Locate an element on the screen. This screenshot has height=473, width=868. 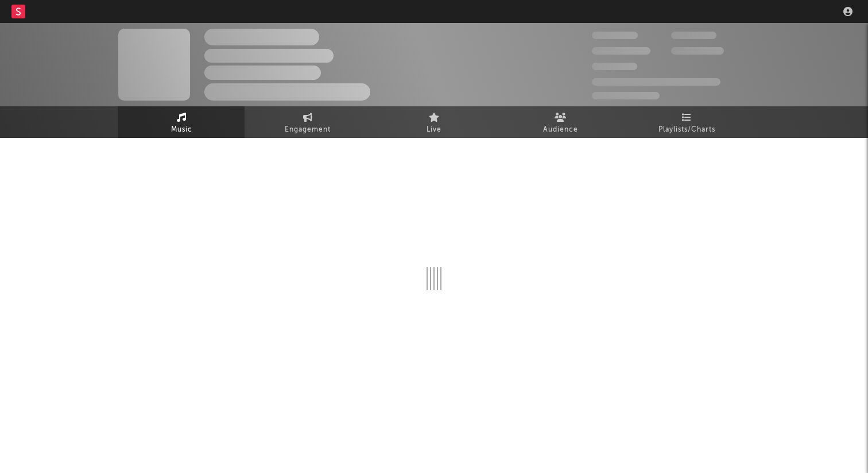
span: 1,000,000 is located at coordinates (697, 50).